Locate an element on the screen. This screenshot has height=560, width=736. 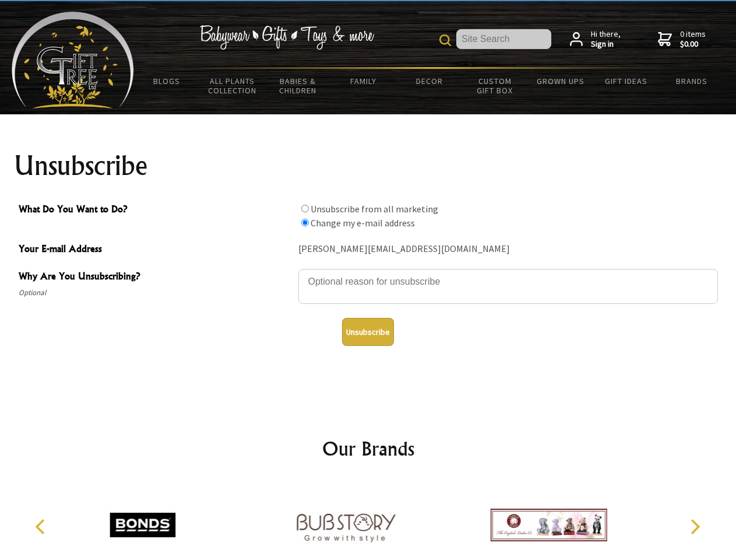
a: Babies & Children is located at coordinates (298, 86).